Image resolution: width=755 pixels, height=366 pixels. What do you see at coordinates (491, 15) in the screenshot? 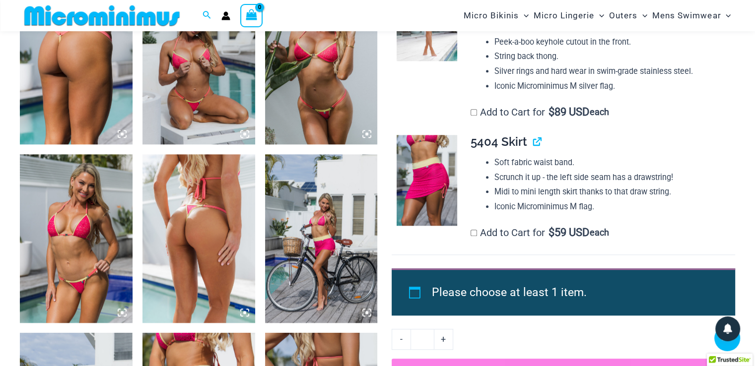
I see `span: Micro Bikinis` at bounding box center [491, 15].